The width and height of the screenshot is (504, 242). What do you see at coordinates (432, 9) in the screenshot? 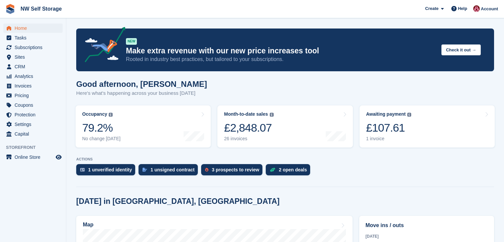
I see `span: Create` at bounding box center [432, 9].